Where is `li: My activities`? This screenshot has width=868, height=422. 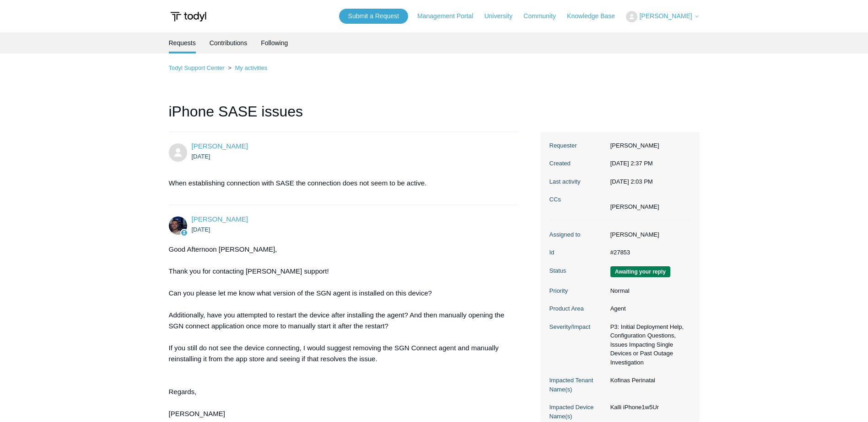
li: My activities is located at coordinates (247, 68).